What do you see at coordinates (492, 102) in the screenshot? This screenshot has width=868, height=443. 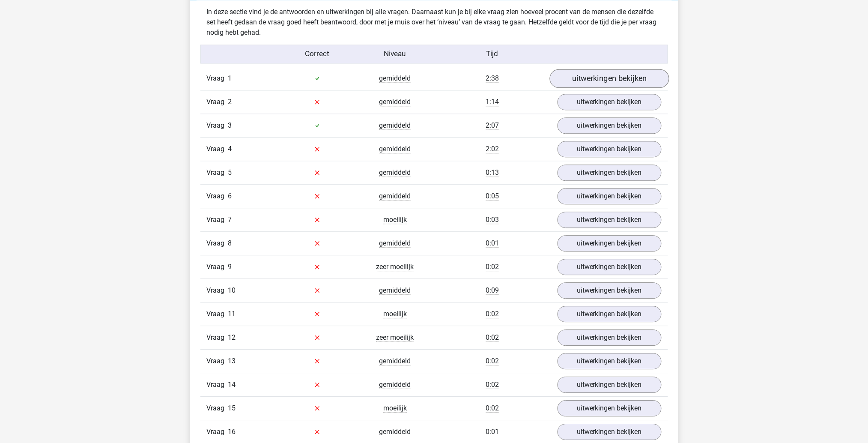 I see `span: 1:14` at bounding box center [492, 102].